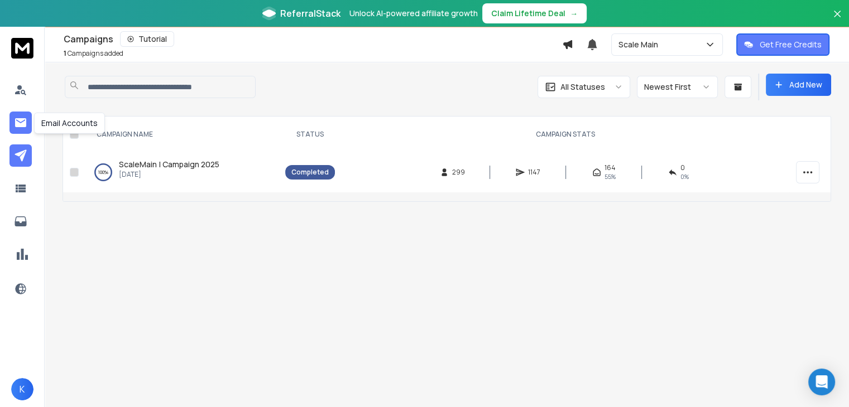 The image size is (849, 407). What do you see at coordinates (790, 45) in the screenshot?
I see `p: Get Free Credits` at bounding box center [790, 45].